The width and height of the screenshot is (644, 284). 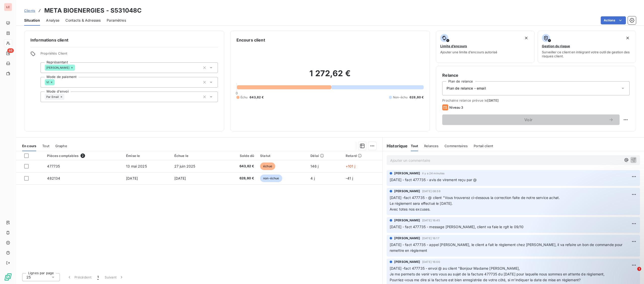 What do you see at coordinates (313, 178) in the screenshot?
I see `span: 4 j` at bounding box center [313, 178].